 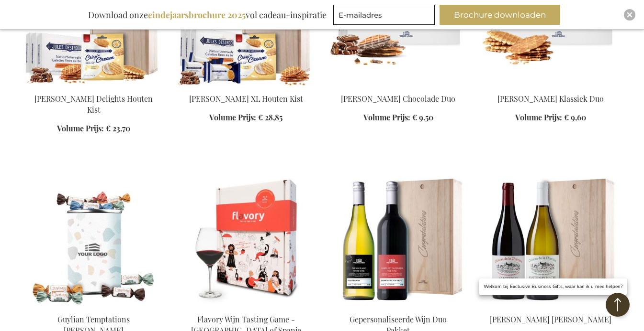 I want to click on form: marketing offers and promotions, so click(x=385, y=16).